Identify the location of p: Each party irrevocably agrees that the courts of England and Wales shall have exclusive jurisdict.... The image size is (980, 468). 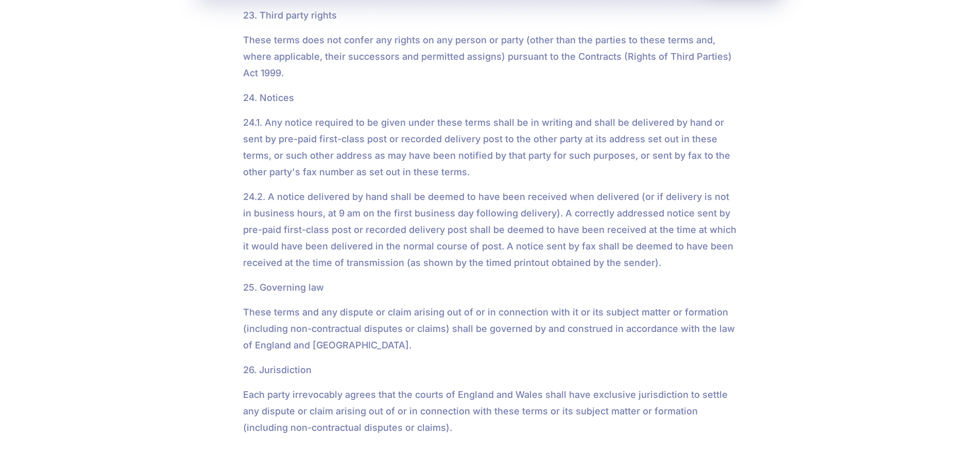
(490, 412).